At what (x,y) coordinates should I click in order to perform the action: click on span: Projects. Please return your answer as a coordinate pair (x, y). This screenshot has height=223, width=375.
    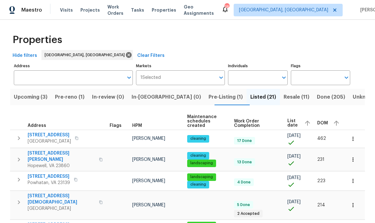
    Looking at the image, I should click on (90, 10).